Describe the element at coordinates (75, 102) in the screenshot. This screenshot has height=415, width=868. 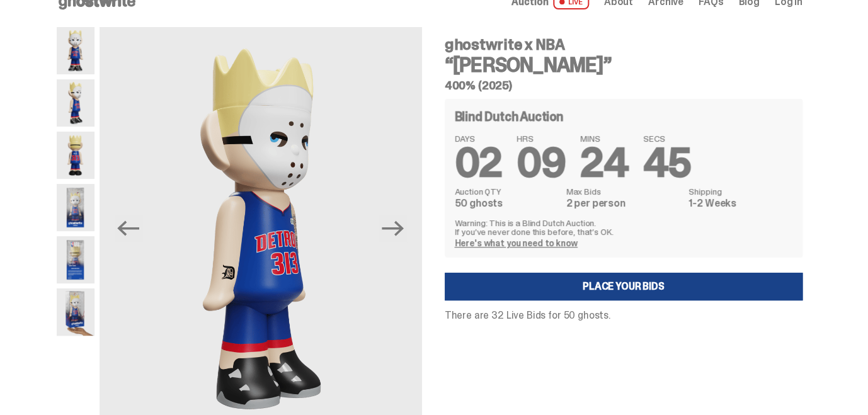
I see `img: Copy%20of%20Eminem_NBA_400_3.png` at that location.